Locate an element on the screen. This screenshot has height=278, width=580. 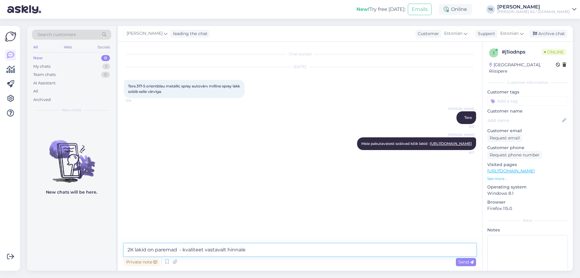
p: Notes is located at coordinates (528, 230).